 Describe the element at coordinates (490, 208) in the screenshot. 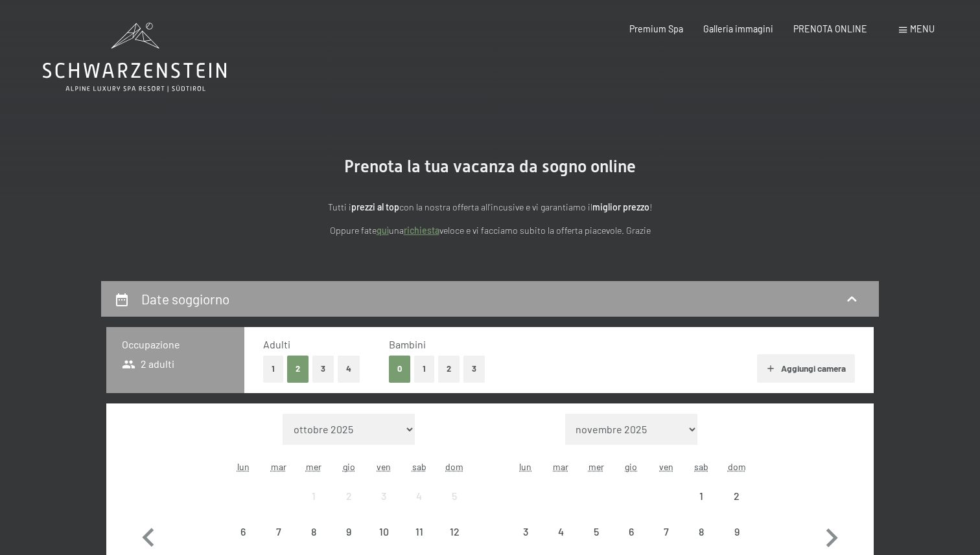

I see `p: Tutti i con la nostra offerta all'incusive e vi garantiamo il !` at that location.